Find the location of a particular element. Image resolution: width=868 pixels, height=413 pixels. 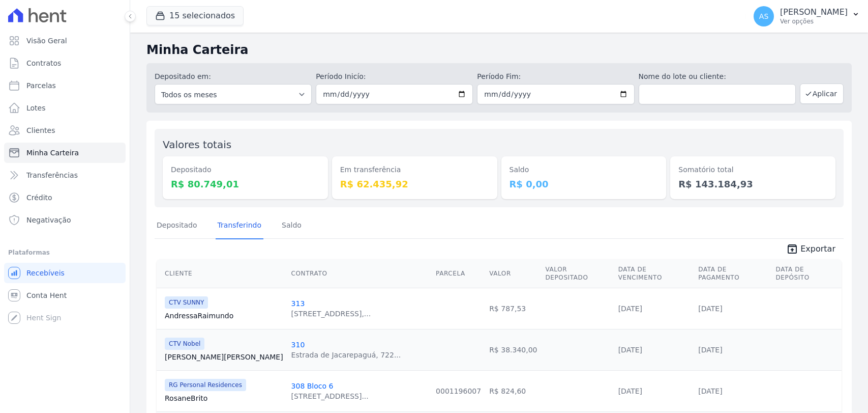

a: Crédito is located at coordinates (65, 198).